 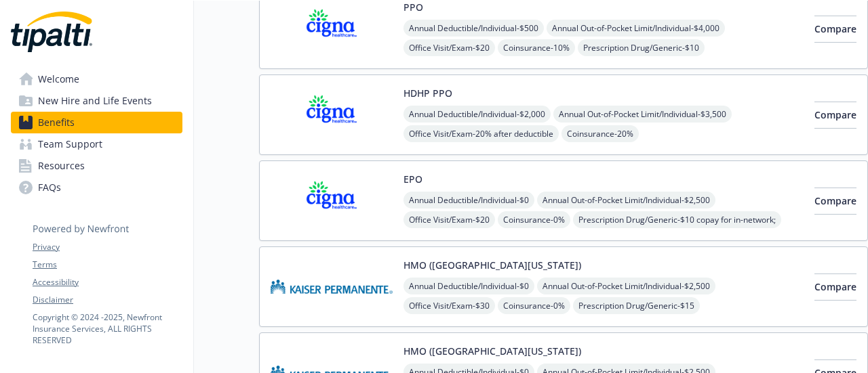 I want to click on span: Prescription Drug/Generic - $15, so click(x=636, y=305).